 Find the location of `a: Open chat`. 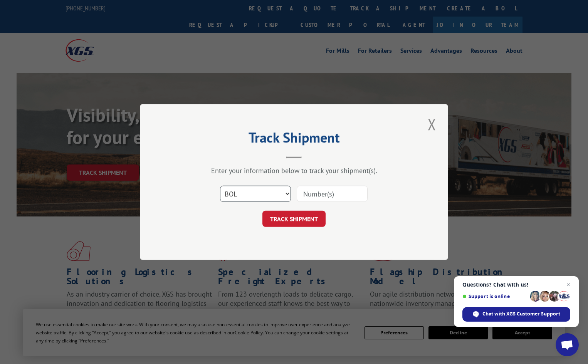

a: Open chat is located at coordinates (567, 344).